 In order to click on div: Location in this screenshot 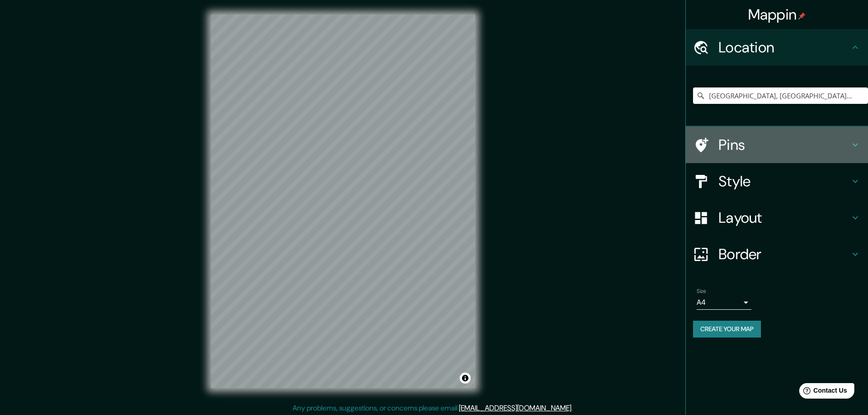, I will do `click(777, 47)`.